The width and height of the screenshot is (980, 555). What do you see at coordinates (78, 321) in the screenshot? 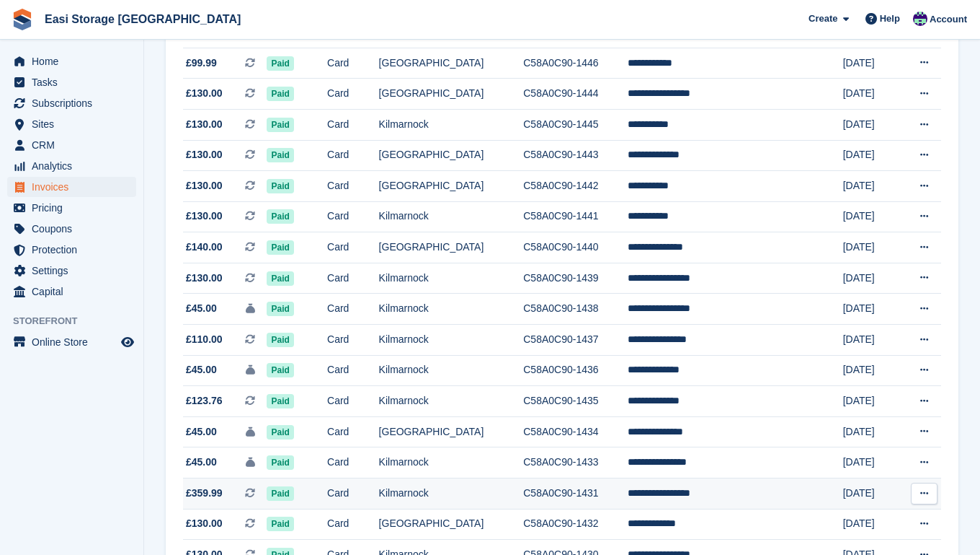
I see `span: Storefront` at bounding box center [78, 321].